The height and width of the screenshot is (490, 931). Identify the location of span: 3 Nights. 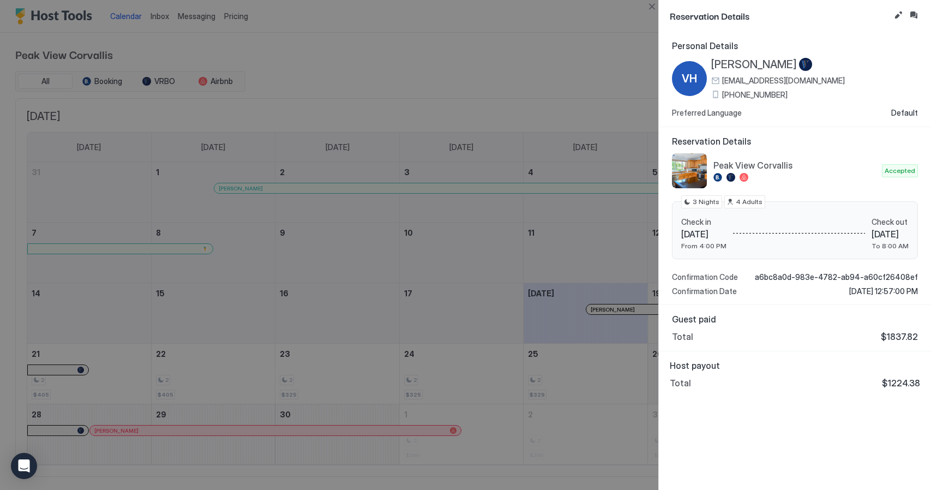
(706, 202).